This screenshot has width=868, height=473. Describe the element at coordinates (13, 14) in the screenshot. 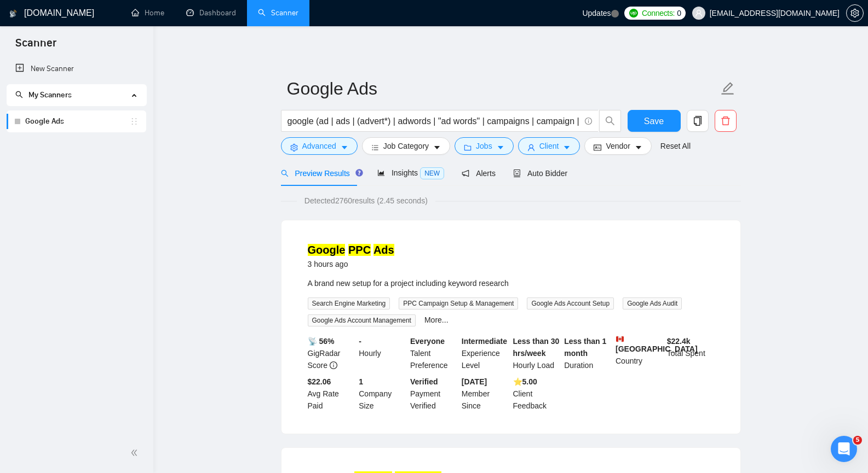

I see `img: logo` at that location.